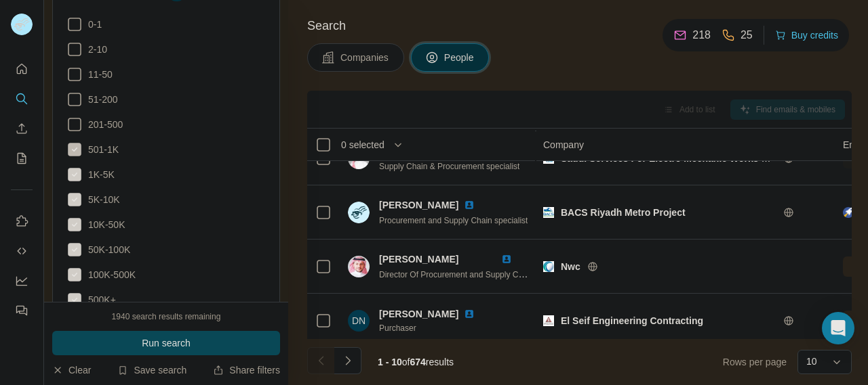 The width and height of the screenshot is (868, 385). I want to click on img: Logo of BACS Riyadh Metro Project, so click(549, 213).